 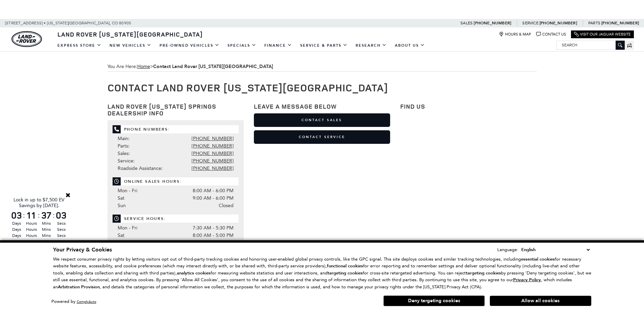 I want to click on a: Pre-Owned Vehicles, so click(x=189, y=46).